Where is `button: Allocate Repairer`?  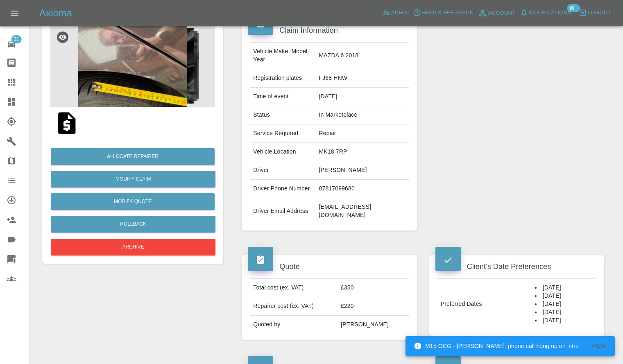 button: Allocate Repairer is located at coordinates (133, 156).